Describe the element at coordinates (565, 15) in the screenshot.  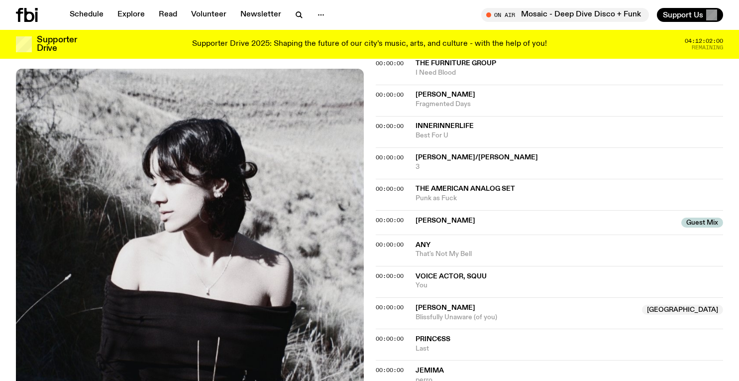
I see `button: On AirMosaic - Deep Dive Disco + Funk` at that location.